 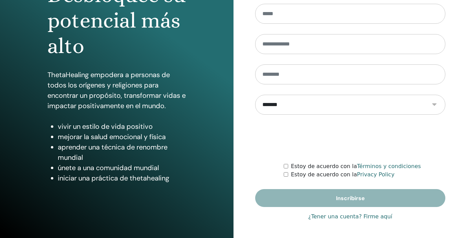 I want to click on p: ThetaHealing empodera a personas de todos los orígenes y religiones para encontrar un propósito, ..., so click(x=117, y=90).